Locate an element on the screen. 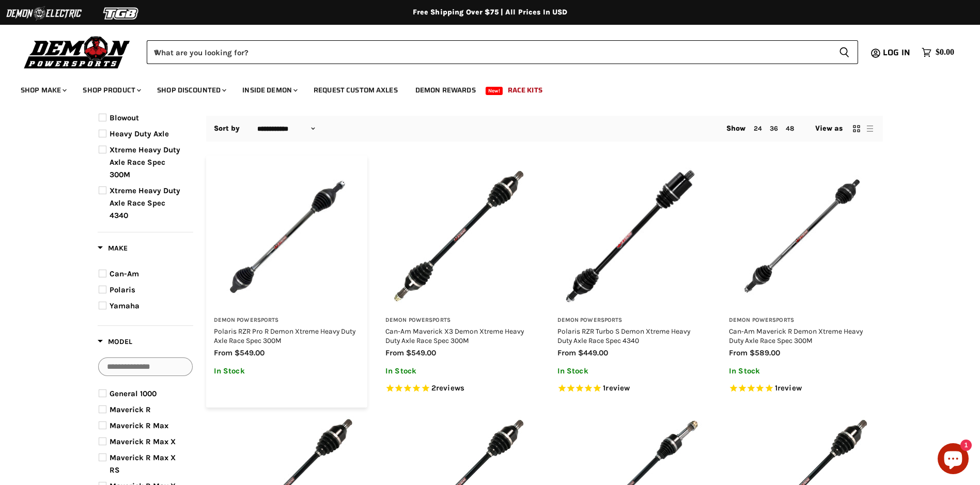  a: 36 is located at coordinates (774, 128).